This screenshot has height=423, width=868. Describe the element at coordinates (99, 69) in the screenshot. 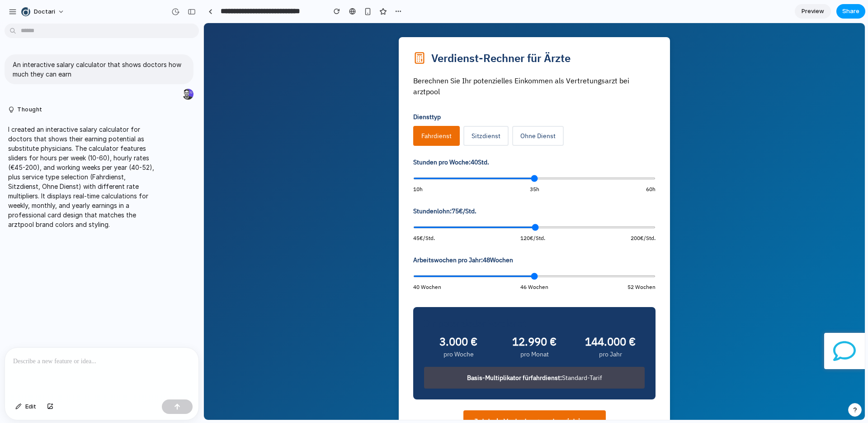

I see `p: An interactive salary calculator that shows doctors how much they can earn` at that location.